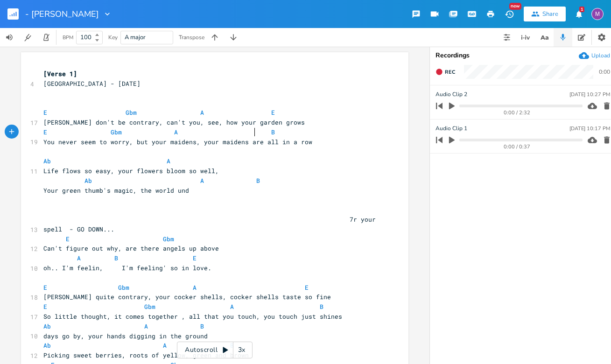 This screenshot has width=611, height=364. What do you see at coordinates (579, 14) in the screenshot?
I see `button: 1` at bounding box center [579, 14].